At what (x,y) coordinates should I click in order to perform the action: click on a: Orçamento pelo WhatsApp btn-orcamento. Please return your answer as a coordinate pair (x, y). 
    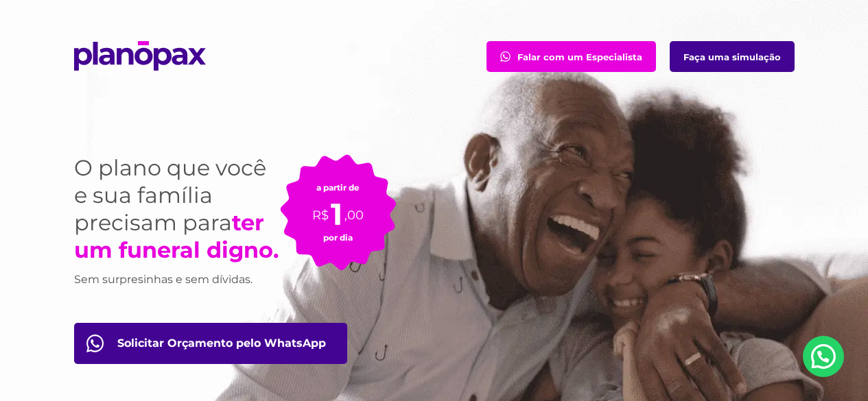
    Looking at the image, I should click on (211, 344).